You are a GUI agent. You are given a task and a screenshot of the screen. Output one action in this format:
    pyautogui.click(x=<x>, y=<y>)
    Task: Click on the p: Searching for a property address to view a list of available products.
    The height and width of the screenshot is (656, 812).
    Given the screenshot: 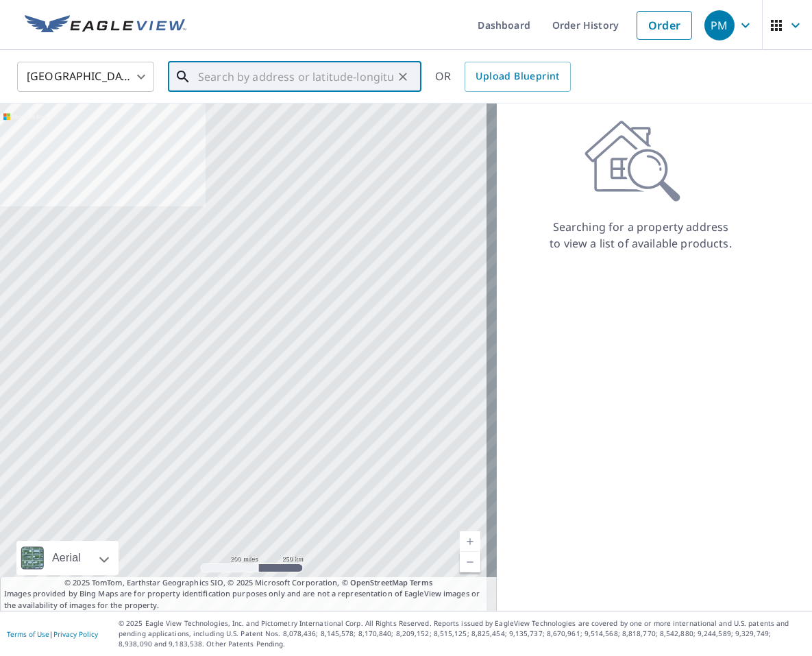 What is the action you would take?
    pyautogui.click(x=641, y=235)
    